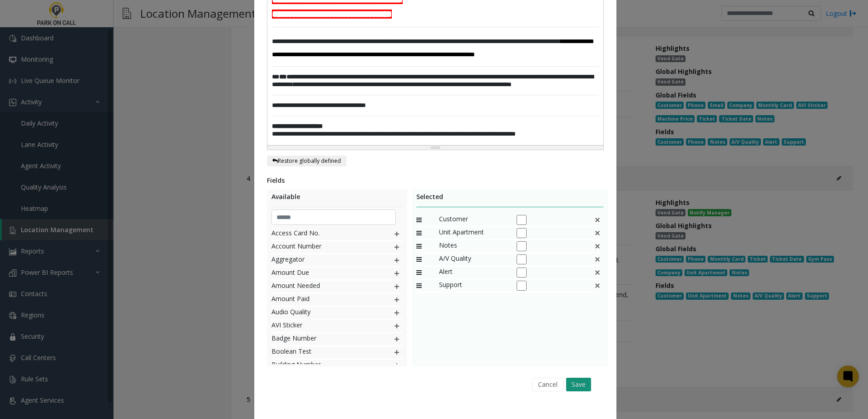 The width and height of the screenshot is (868, 419). What do you see at coordinates (435, 180) in the screenshot?
I see `div: Fields` at bounding box center [435, 180].